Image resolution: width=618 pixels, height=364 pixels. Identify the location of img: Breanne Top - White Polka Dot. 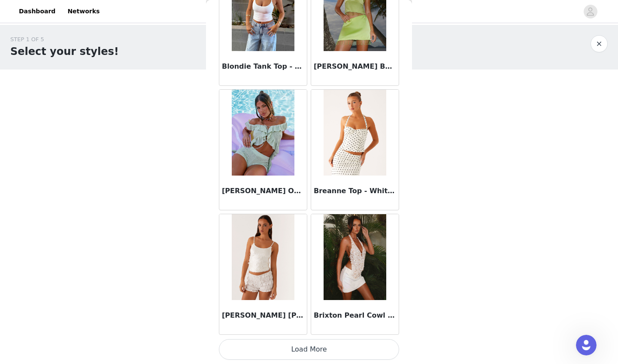
(354, 133).